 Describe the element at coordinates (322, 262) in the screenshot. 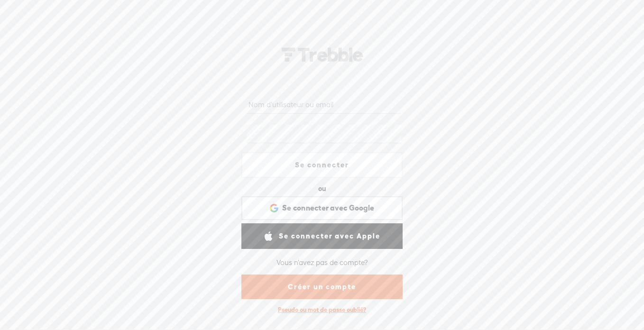

I see `div: Vous n'avez pas de compte?` at that location.